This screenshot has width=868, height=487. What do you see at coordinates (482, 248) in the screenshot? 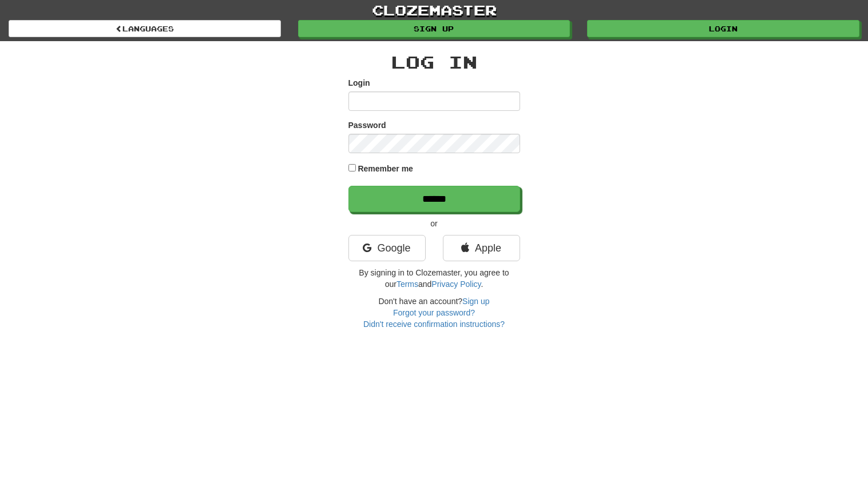
I see `a: Apple` at bounding box center [482, 248].